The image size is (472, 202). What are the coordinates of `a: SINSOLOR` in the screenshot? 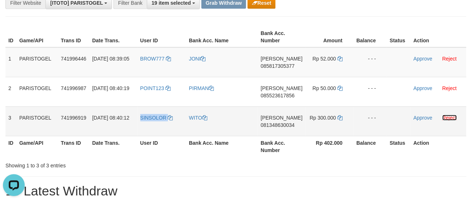 It's located at (157, 117).